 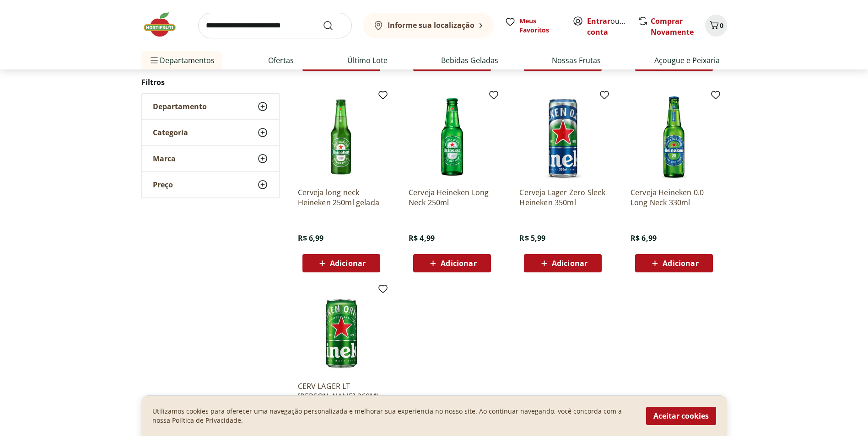 I want to click on a: Bebidas Geladas, so click(x=470, y=61).